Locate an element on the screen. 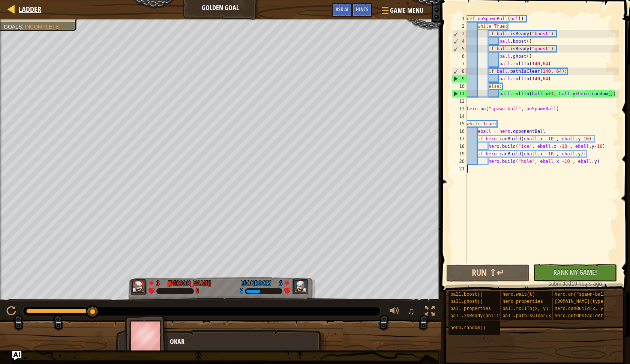 The height and width of the screenshot is (364, 630). span: Hints is located at coordinates (362, 9).